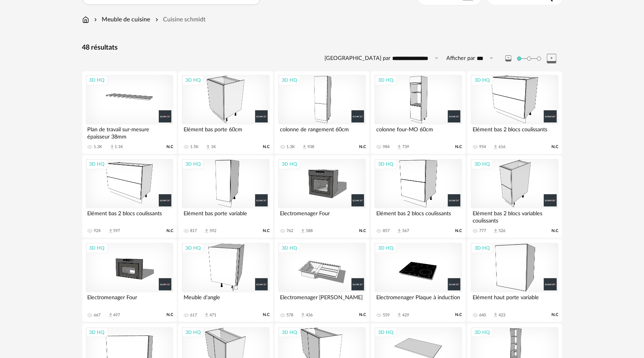  I want to click on div: Electromenager Plaque à induction, so click(419, 300).